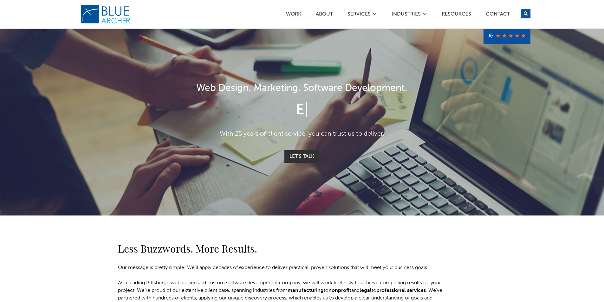  I want to click on a: manufacturing, so click(306, 291).